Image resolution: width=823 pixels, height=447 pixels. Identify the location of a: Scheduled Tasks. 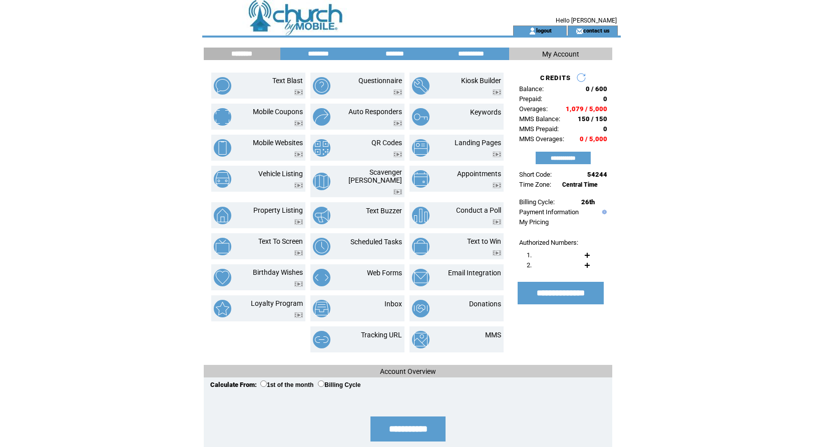
(376, 242).